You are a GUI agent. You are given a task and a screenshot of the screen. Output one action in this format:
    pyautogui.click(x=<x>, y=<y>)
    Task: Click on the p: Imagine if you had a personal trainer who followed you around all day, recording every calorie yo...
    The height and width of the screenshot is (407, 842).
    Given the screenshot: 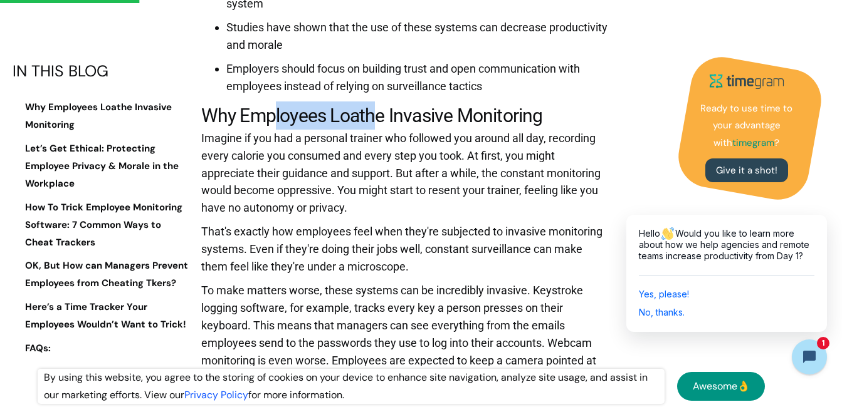 What is the action you would take?
    pyautogui.click(x=405, y=177)
    